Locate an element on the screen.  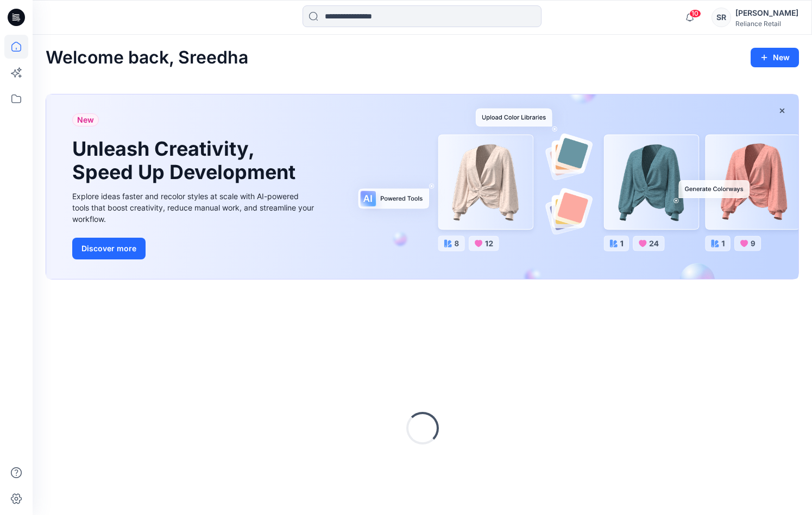
a: Discover more is located at coordinates (194, 248).